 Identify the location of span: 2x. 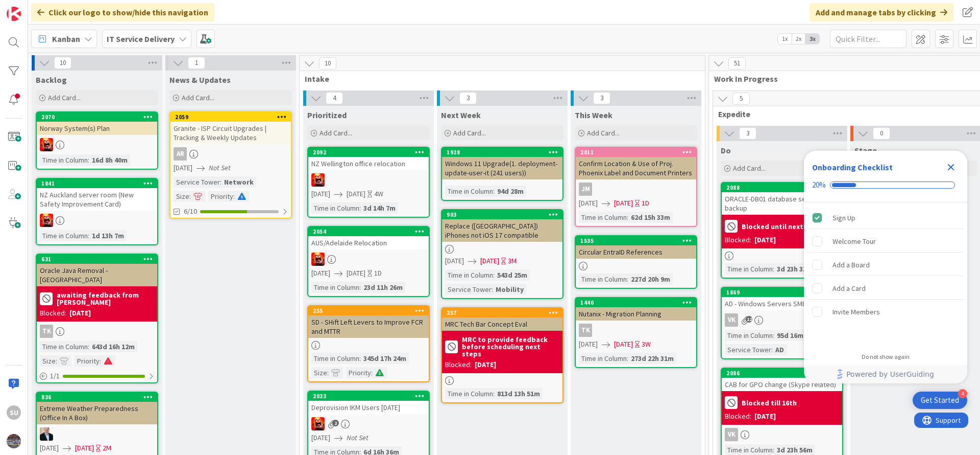
(798, 39).